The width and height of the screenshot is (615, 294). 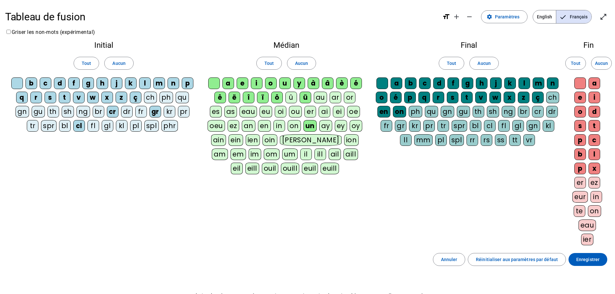 I want to click on div: gr, so click(x=401, y=126).